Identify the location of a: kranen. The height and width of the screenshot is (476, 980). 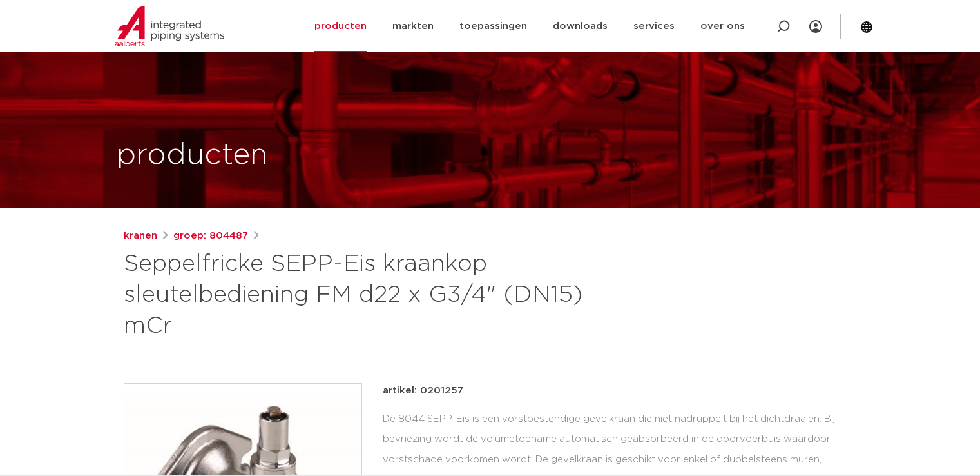
(141, 236).